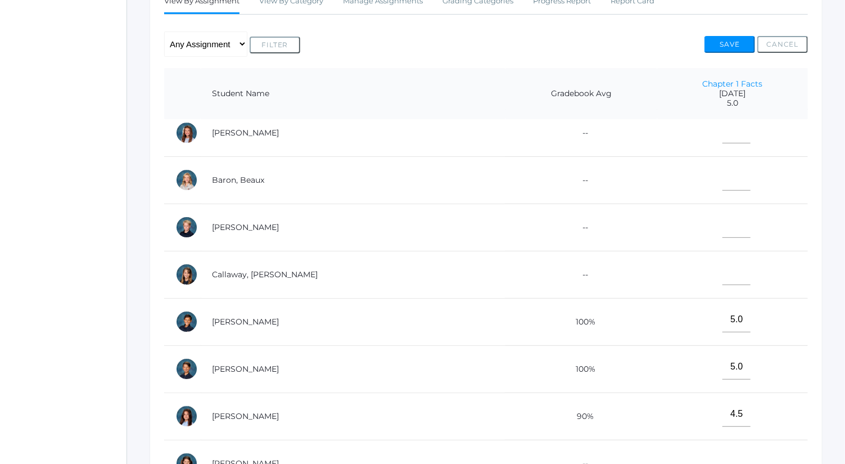 The height and width of the screenshot is (464, 845). I want to click on div: Gunnar Carey, so click(187, 322).